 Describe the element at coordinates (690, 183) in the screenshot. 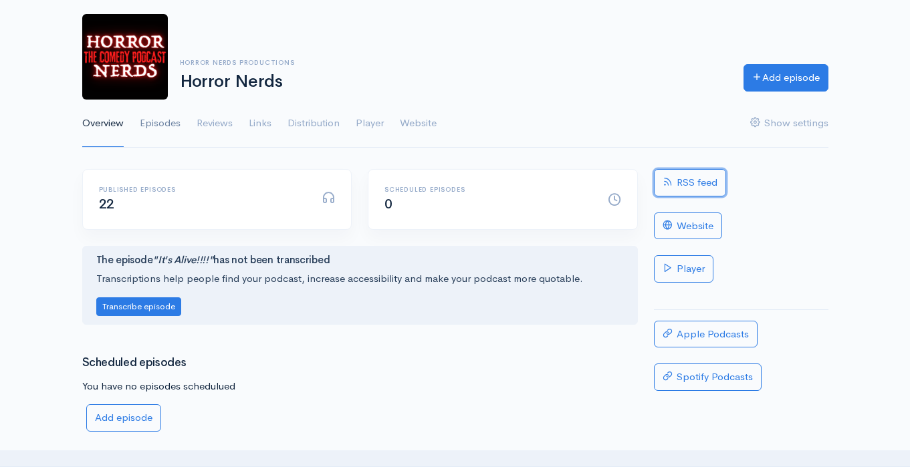

I see `a: RSS feed` at that location.